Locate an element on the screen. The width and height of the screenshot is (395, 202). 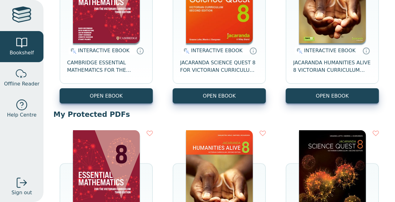
p: My Protected PDFs is located at coordinates (219, 114).